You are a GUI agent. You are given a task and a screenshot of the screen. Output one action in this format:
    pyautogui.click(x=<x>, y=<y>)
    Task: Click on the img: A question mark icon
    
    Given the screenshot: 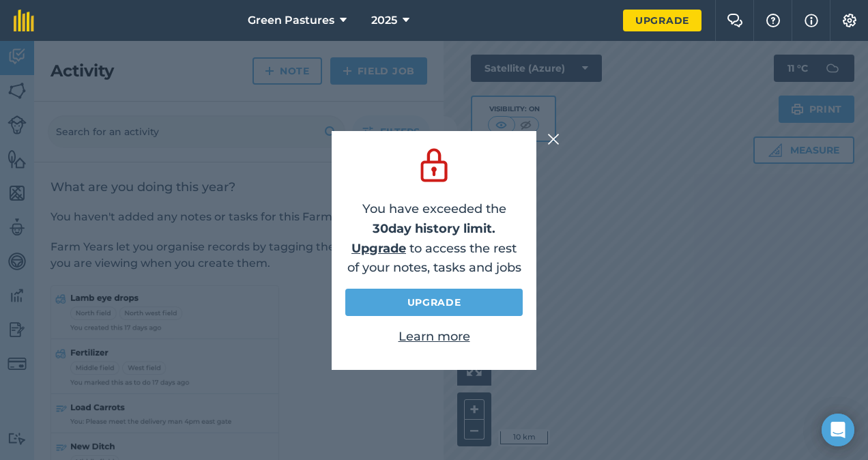 What is the action you would take?
    pyautogui.click(x=773, y=21)
    